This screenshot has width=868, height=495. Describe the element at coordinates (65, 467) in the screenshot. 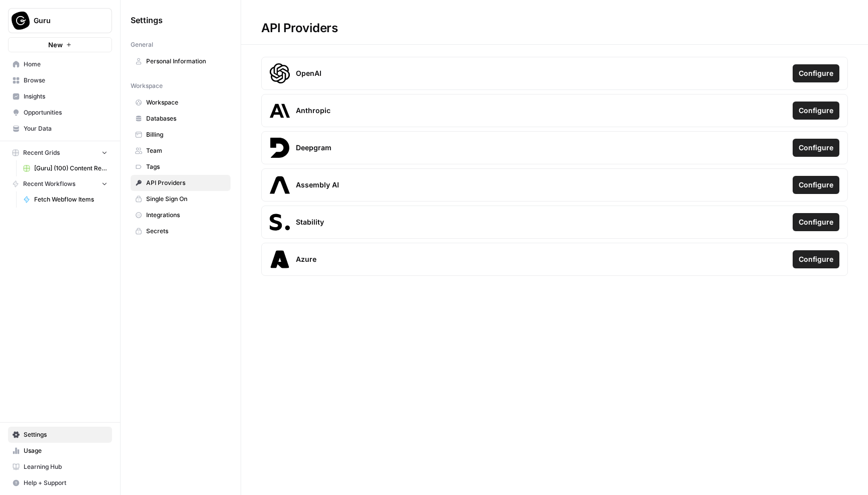

I see `span: Learning Hub` at that location.